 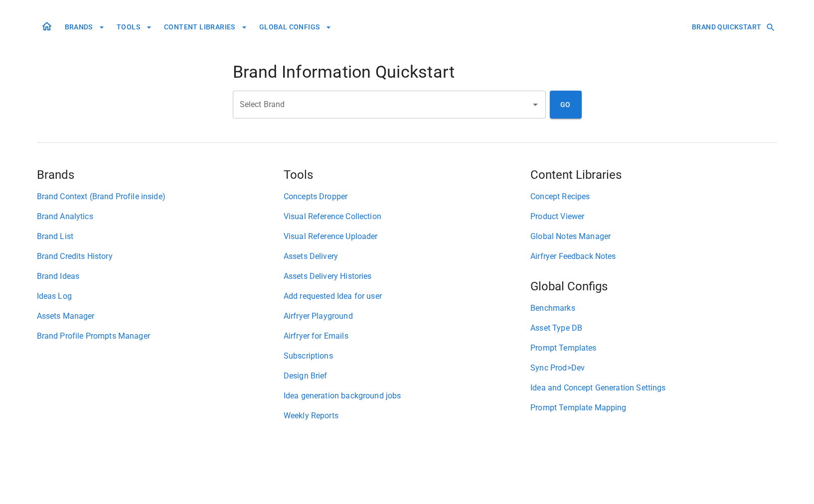 I want to click on h4: Brand Information Quickstart, so click(x=407, y=72).